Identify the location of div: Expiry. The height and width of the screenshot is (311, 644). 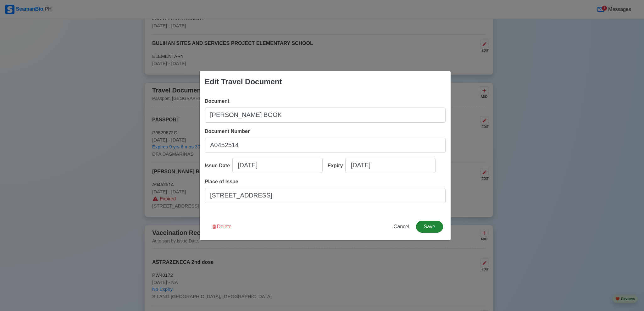
(337, 166).